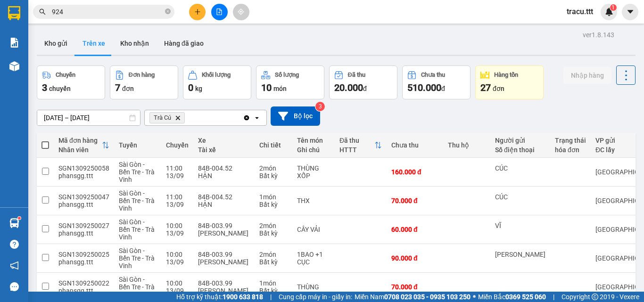 The width and height of the screenshot is (644, 302). What do you see at coordinates (519, 168) in the screenshot?
I see `div: CÚC` at bounding box center [519, 168].